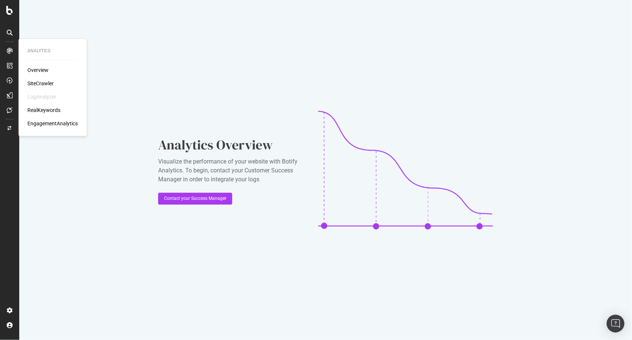  What do you see at coordinates (232, 145) in the screenshot?
I see `div: Analytics Overview` at bounding box center [232, 145].